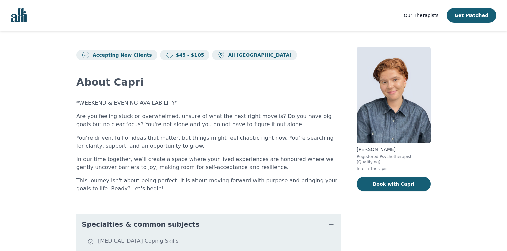 The width and height of the screenshot is (507, 251). I want to click on h2: About Capri, so click(208, 82).